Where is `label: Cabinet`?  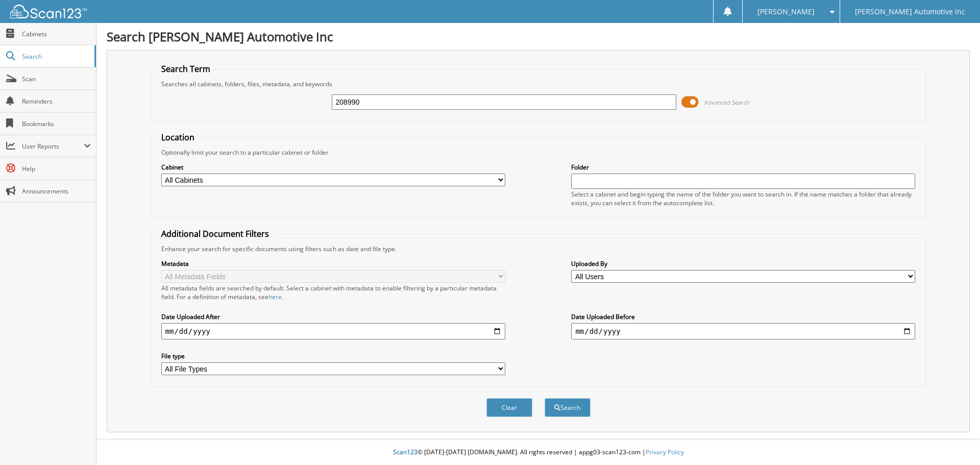 label: Cabinet is located at coordinates (334, 167).